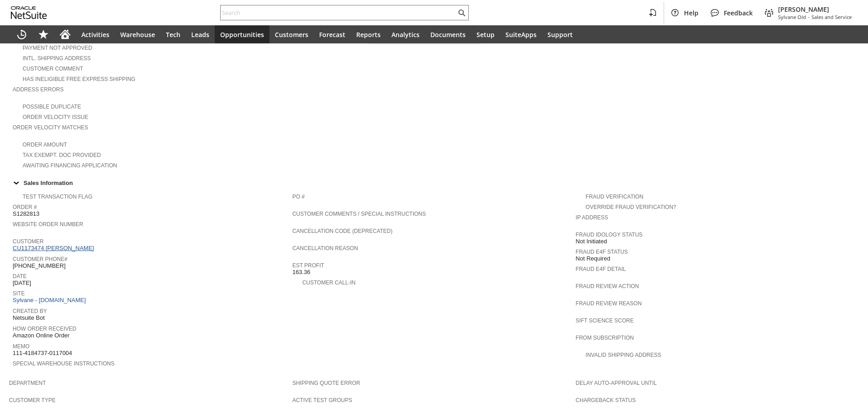 This screenshot has height=412, width=868. Describe the element at coordinates (448, 34) in the screenshot. I see `span: Documents` at that location.